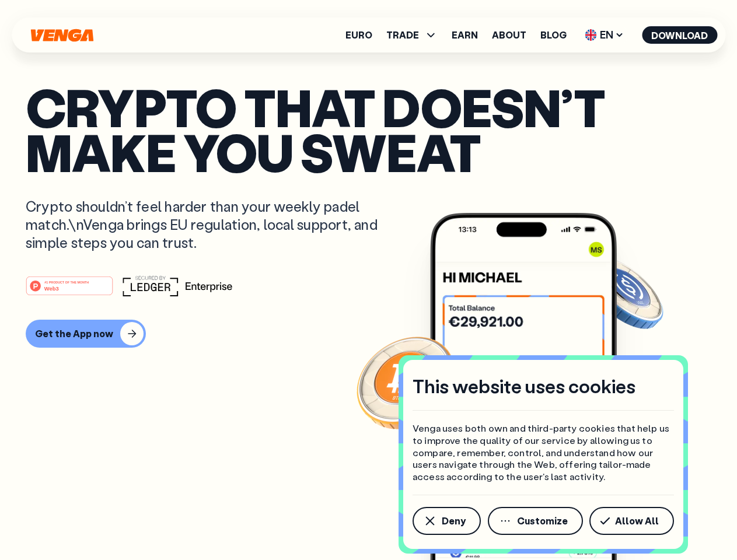 Image resolution: width=737 pixels, height=560 pixels. I want to click on span: Deny, so click(454, 521).